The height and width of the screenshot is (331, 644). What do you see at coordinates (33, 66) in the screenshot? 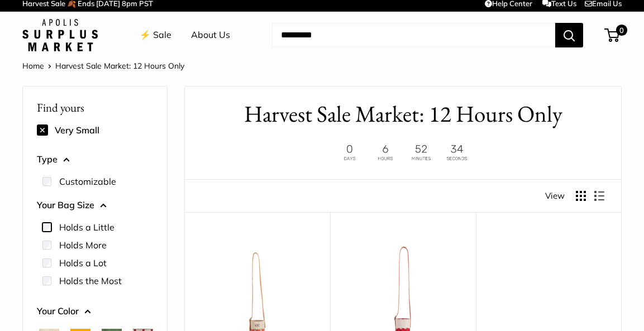
I see `a: Home` at bounding box center [33, 66].